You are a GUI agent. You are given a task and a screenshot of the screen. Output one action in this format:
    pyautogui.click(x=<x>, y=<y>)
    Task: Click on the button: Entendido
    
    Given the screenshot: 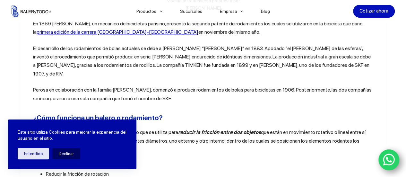 What is the action you would take?
    pyautogui.click(x=33, y=153)
    